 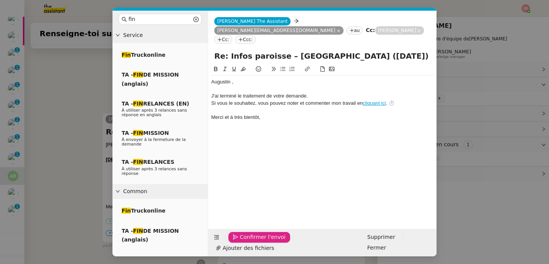 What do you see at coordinates (160, 19) in the screenshot?
I see `input: Templates` at bounding box center [160, 19].